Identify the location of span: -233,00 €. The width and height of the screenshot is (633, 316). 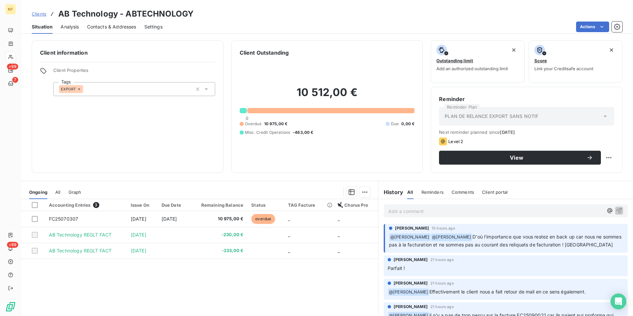
(218, 251).